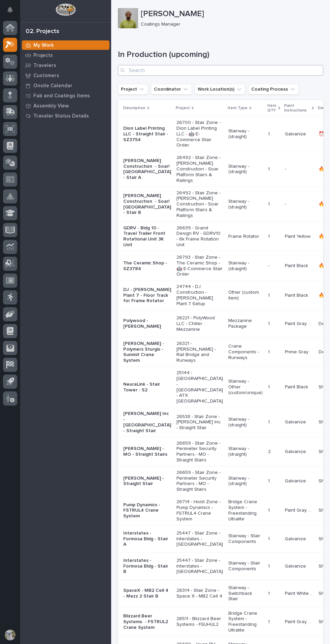 Image resolution: width=330 pixels, height=644 pixels. Describe the element at coordinates (147, 566) in the screenshot. I see `p: Interstates - Formosa Bldg - Stair B` at that location.